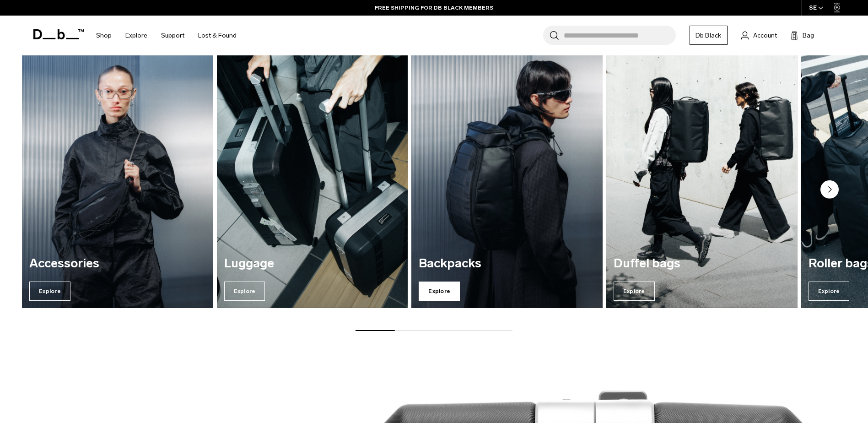 The height and width of the screenshot is (423, 868). Describe the element at coordinates (809, 35) in the screenshot. I see `span: Bag` at that location.